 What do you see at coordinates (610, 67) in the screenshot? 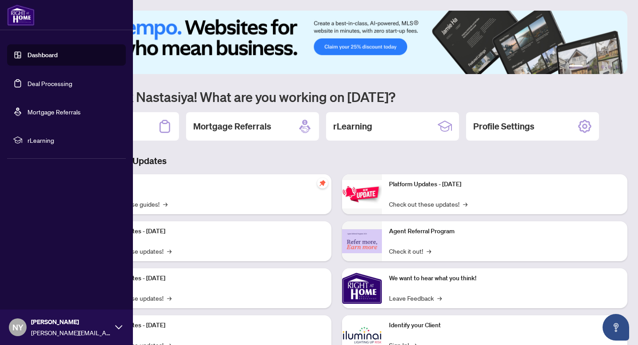
I see `button: 5` at bounding box center [610, 67].